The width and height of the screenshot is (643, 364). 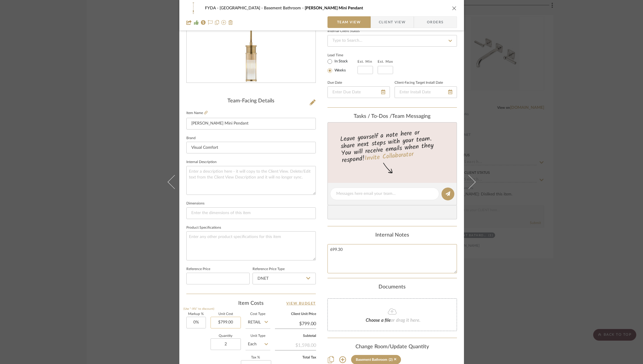 I want to click on label: Markup %, so click(x=196, y=314).